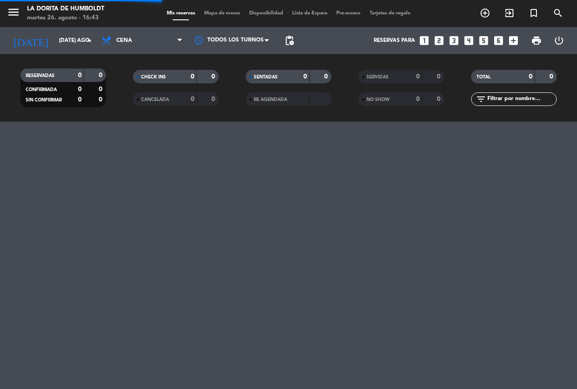  Describe the element at coordinates (559, 41) in the screenshot. I see `div: LOG OUT` at that location.